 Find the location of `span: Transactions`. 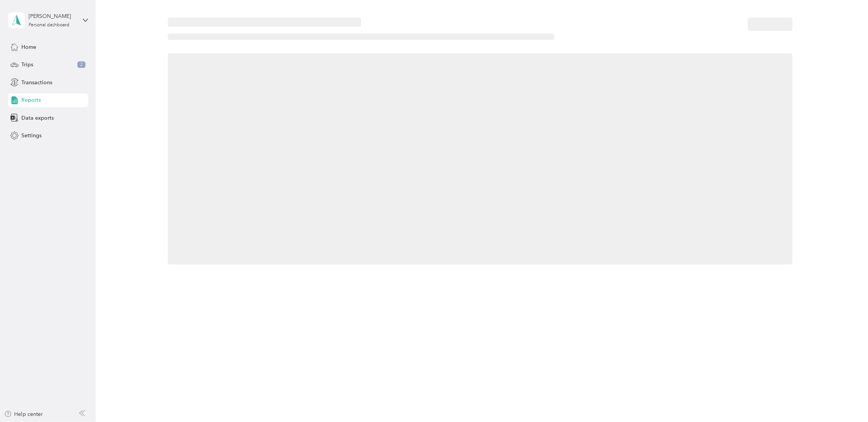

span: Transactions is located at coordinates (37, 82).